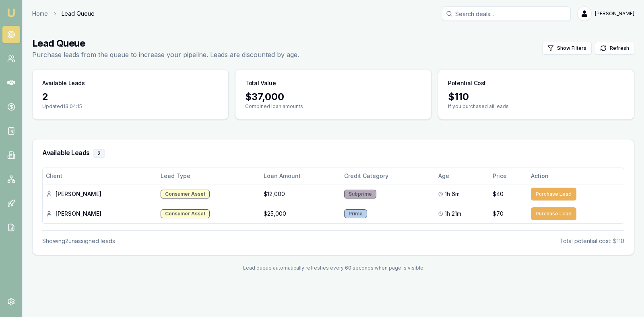 The height and width of the screenshot is (317, 644). Describe the element at coordinates (333, 268) in the screenshot. I see `div: Lead queue automatically refreshes every 60 seconds when page is visible` at that location.